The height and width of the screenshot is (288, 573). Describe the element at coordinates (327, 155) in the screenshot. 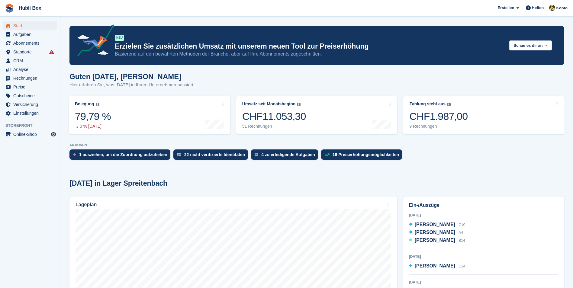

I see `img: price_increase_opportunities-93ffe204e8149a01c8c9dc8f82e8f89637d9d84a8eef4429ea346261dce0b2c0.svg` at that location.